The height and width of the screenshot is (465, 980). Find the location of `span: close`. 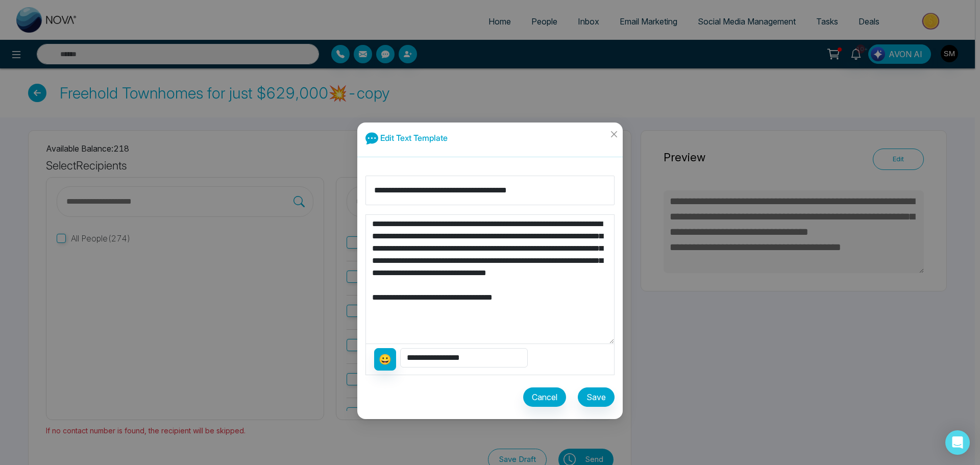

span: close is located at coordinates (614, 134).